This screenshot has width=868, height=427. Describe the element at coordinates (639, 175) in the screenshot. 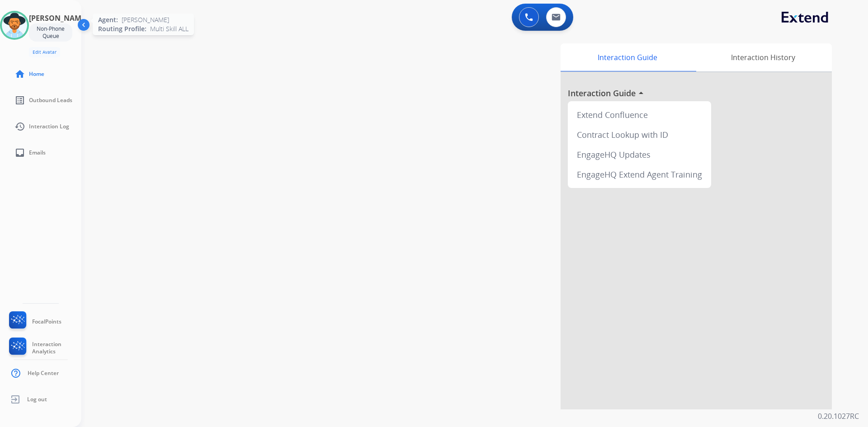

I see `div: EngageHQ Extend Agent Training` at that location.